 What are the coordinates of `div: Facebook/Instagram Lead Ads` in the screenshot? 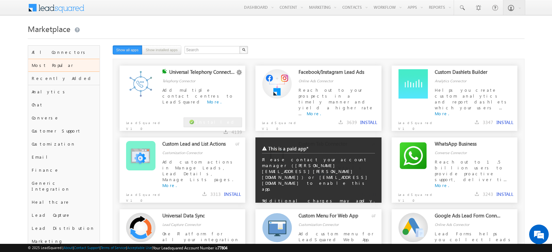 It's located at (331, 73).